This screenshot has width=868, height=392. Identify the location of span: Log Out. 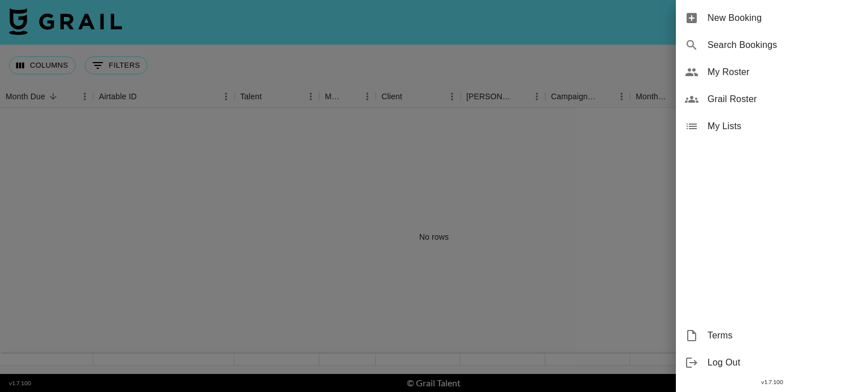
(783, 363).